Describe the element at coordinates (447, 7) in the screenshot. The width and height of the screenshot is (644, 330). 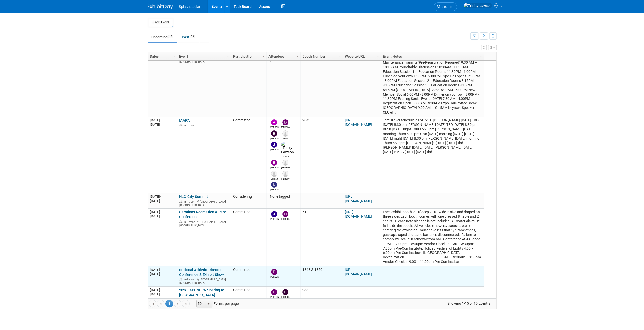
I see `span: Search` at that location.